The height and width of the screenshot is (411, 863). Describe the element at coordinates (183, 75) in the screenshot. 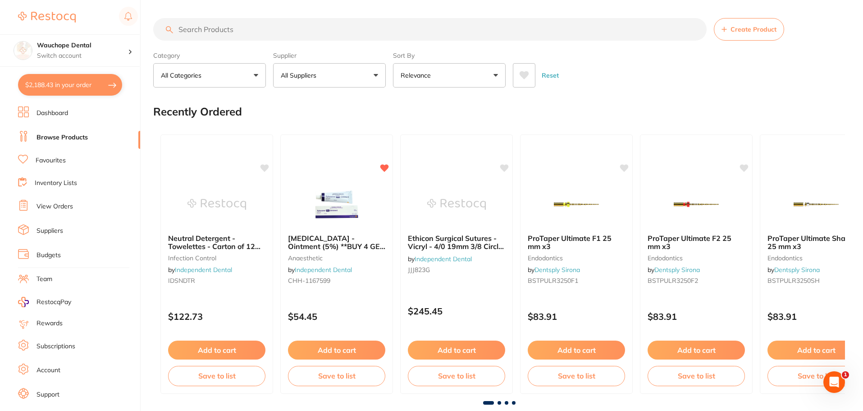

I see `p: All Categories` at that location.